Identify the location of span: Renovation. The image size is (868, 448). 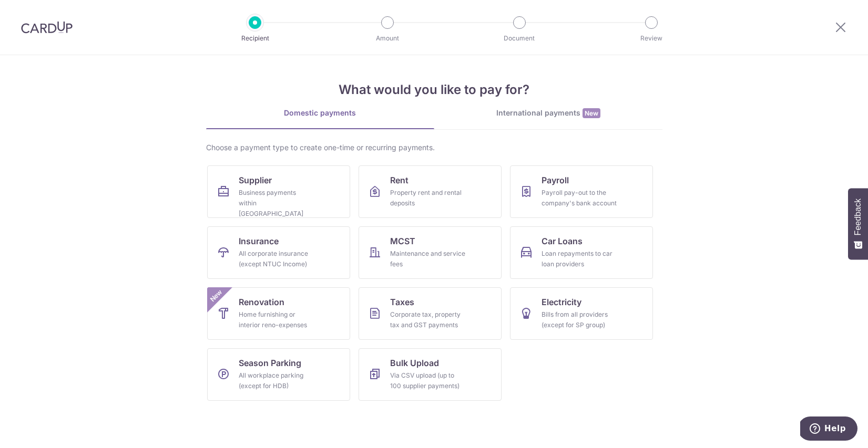
(261, 302).